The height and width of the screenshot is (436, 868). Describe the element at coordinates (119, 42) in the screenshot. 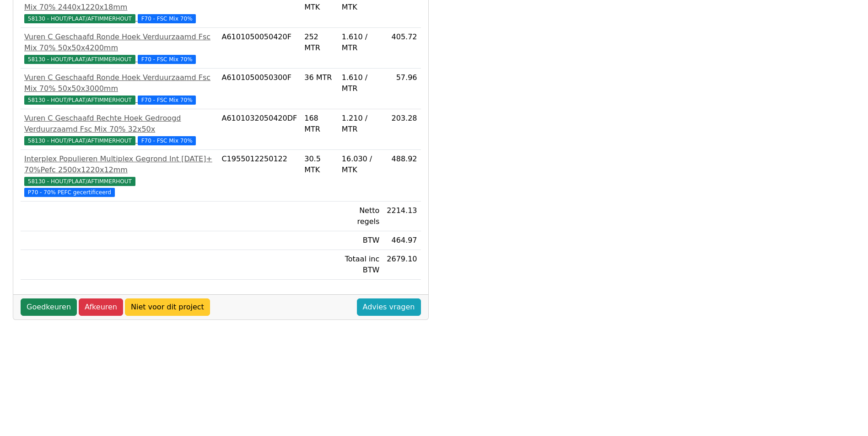

I see `div: Vuren C Geschaafd Ronde Hoek Verduurzaamd Fsc Mix 70% 50x50x4200mm` at that location.